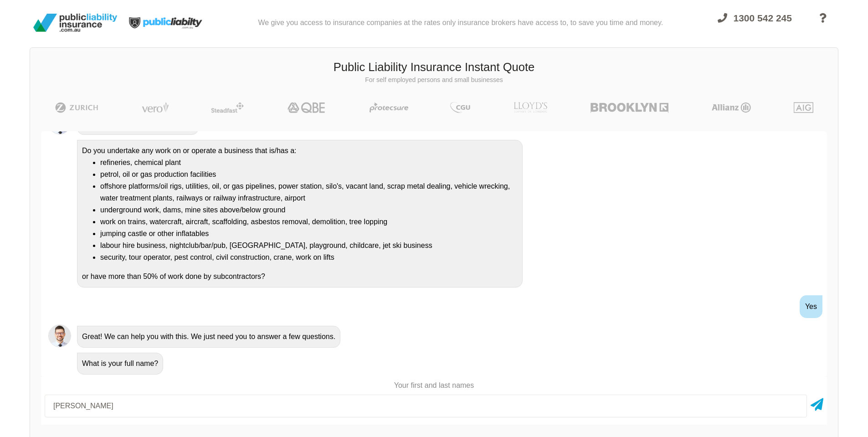 This screenshot has height=437, width=868. What do you see at coordinates (434, 385) in the screenshot?
I see `p: Your first and last names` at bounding box center [434, 385].